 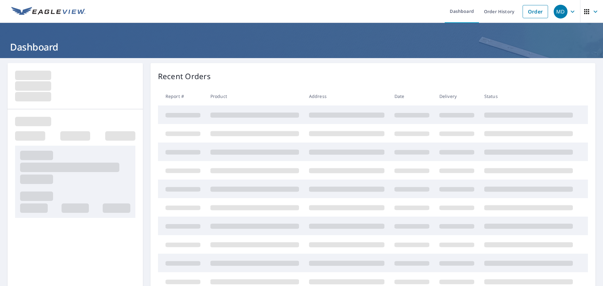 What do you see at coordinates (255, 96) in the screenshot?
I see `th: Product` at bounding box center [255, 96].